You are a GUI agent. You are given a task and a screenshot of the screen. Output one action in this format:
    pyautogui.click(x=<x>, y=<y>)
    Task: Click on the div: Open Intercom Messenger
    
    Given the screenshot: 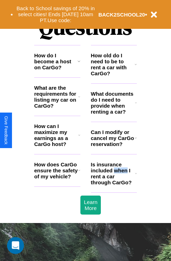 What is the action you would take?
    pyautogui.click(x=16, y=246)
    